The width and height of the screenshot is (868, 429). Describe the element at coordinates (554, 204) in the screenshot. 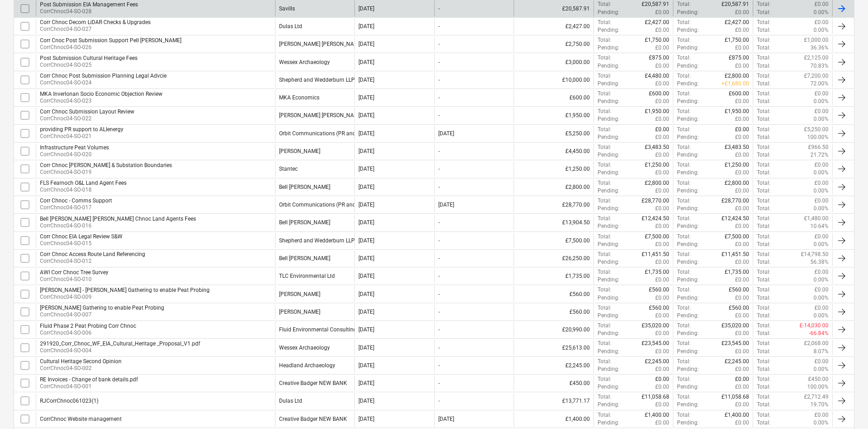

I see `div: £28,770.00` at that location.